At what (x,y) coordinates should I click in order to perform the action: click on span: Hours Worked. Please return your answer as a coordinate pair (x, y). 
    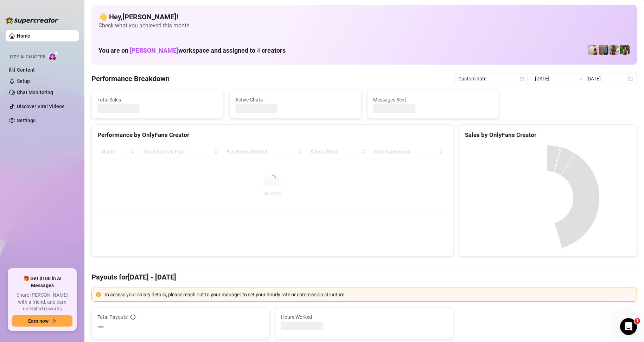
    Looking at the image, I should click on (364, 317).